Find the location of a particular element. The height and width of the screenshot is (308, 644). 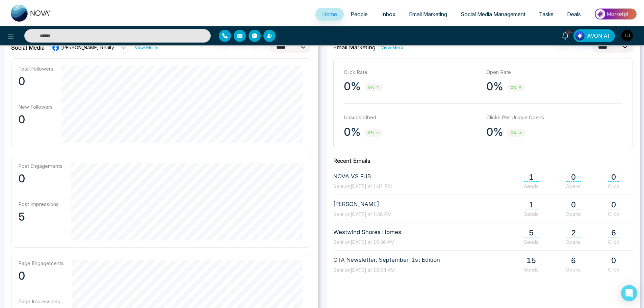

a: Social Media Management is located at coordinates (493, 14).